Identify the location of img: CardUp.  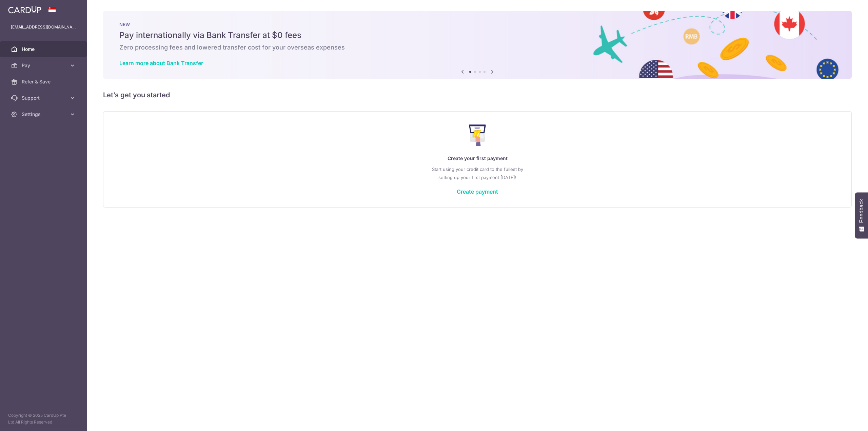
(25, 10).